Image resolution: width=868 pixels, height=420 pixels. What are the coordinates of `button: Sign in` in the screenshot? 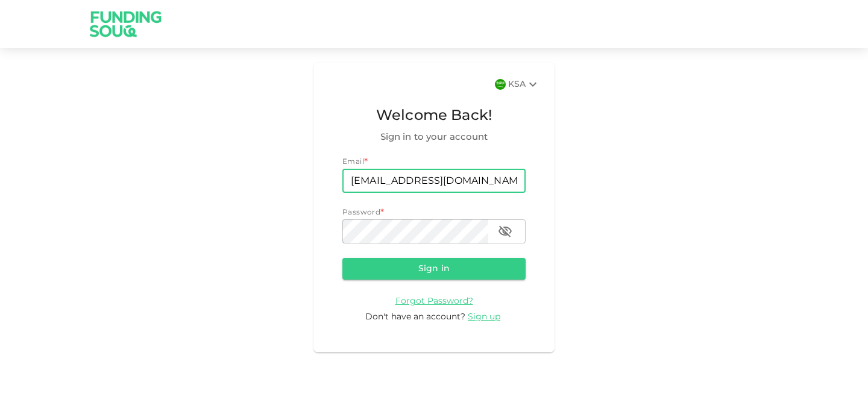 It's located at (434, 269).